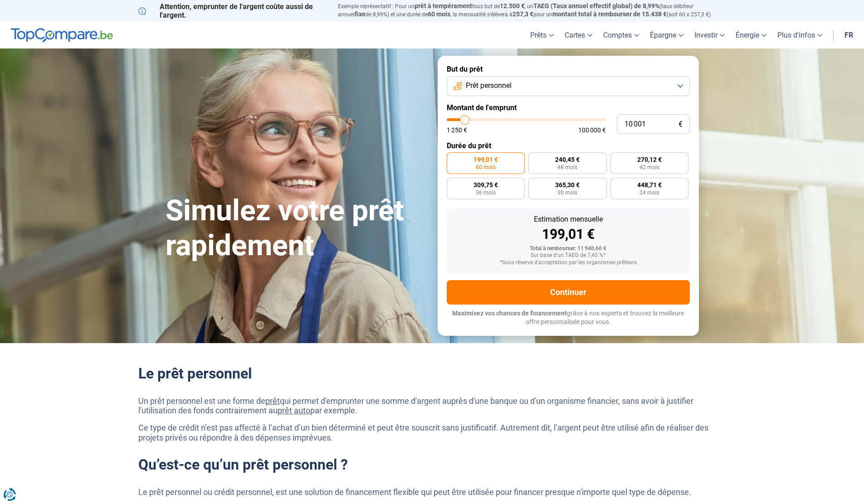 The width and height of the screenshot is (864, 504). I want to click on label: Montant de l'emprunt, so click(568, 107).